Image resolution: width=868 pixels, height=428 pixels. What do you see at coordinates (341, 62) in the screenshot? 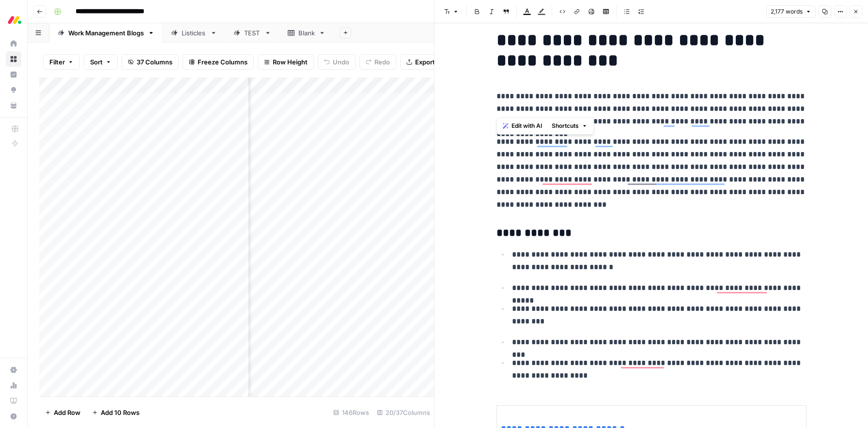
I see `span: Undo` at bounding box center [341, 62].